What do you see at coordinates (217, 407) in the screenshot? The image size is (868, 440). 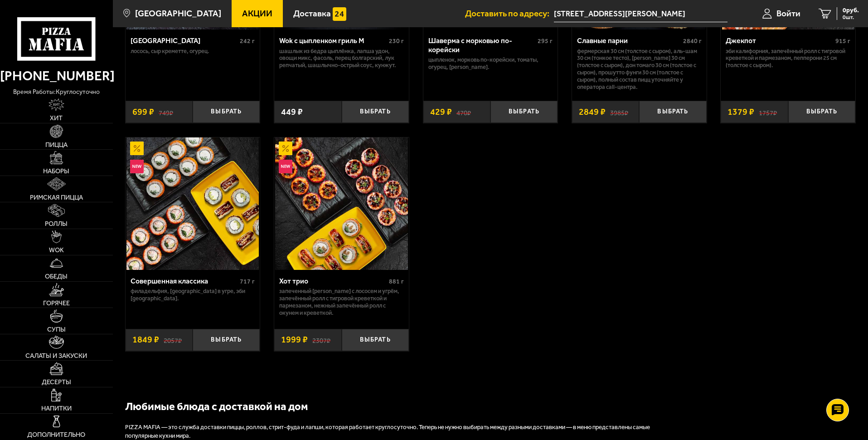 I see `b: Любимые блюда с доставкой на дом` at bounding box center [217, 407].